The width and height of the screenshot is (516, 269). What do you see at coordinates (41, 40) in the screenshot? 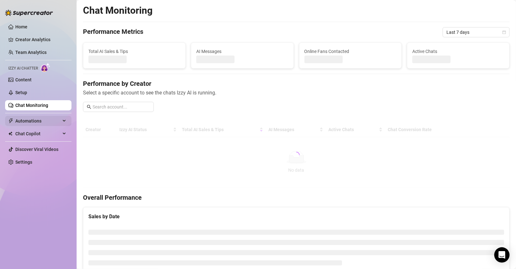
I see `a: Creator Analytics` at bounding box center [41, 40].